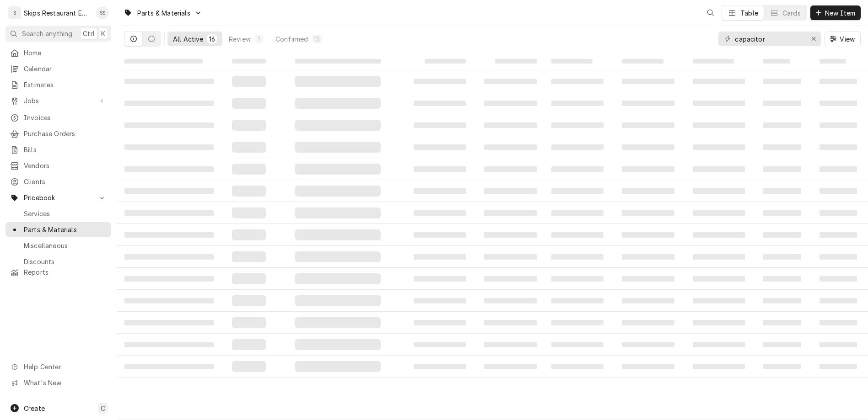 The height and width of the screenshot is (420, 868). What do you see at coordinates (65, 133) in the screenshot?
I see `span: Purchase Orders` at bounding box center [65, 133].